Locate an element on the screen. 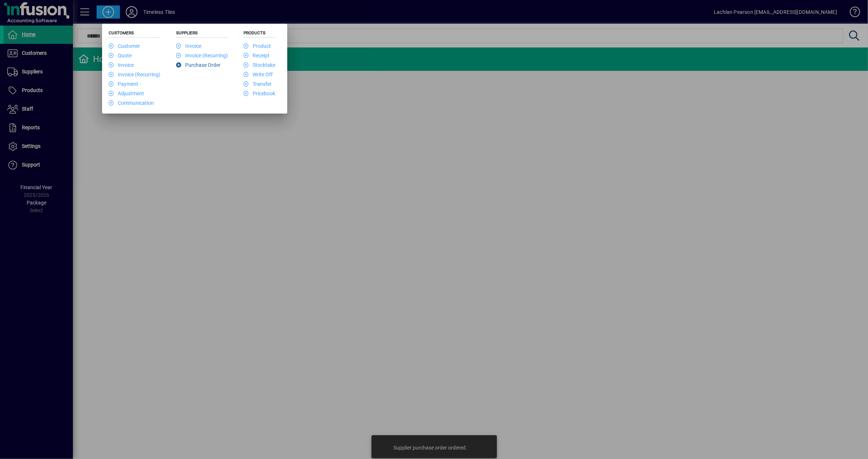  a: Write Off is located at coordinates (258, 75).